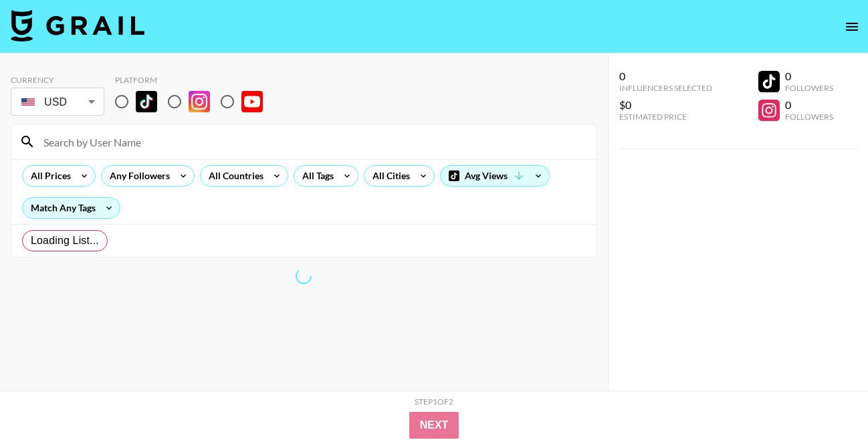 The image size is (868, 444). Describe the element at coordinates (312, 142) in the screenshot. I see `input: Search by User Name` at that location.